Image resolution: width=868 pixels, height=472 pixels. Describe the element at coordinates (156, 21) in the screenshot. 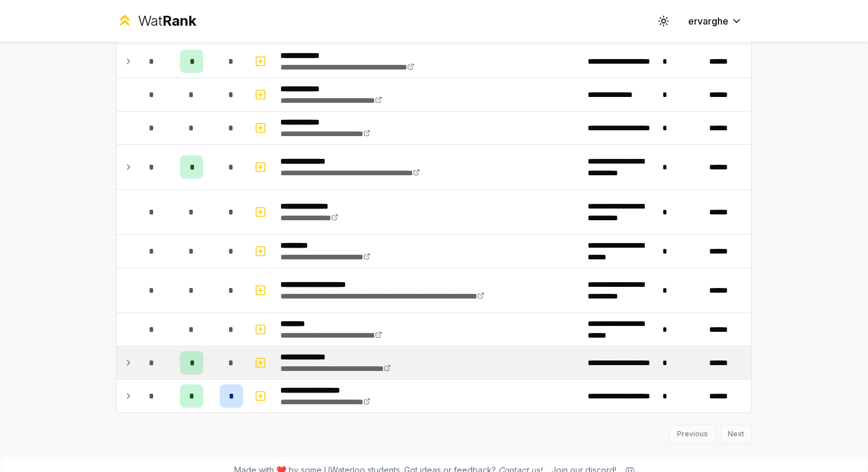

I see `a: WatRank` at that location.